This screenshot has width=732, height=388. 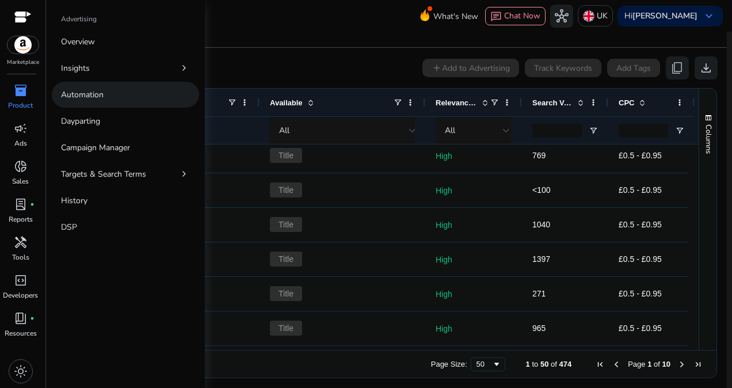 What do you see at coordinates (708, 16) in the screenshot?
I see `span: keyboard_arrow_down` at bounding box center [708, 16].